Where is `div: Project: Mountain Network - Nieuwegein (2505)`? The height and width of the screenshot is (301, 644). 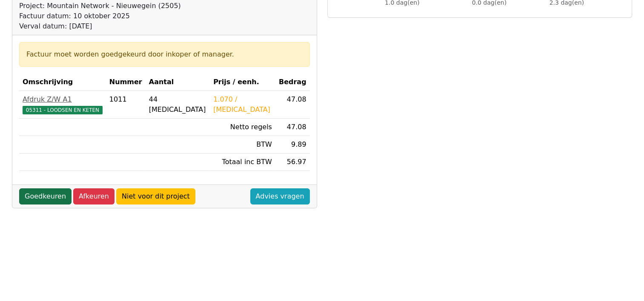
div: Project: Mountain Network - Nieuwegein (2505) is located at coordinates (100, 6).